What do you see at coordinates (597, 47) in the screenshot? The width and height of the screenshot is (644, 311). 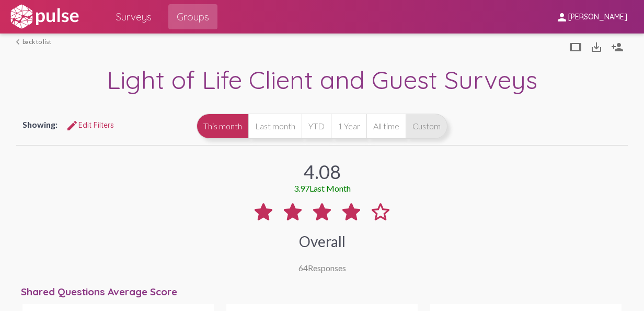 I see `mat-icon: Download` at bounding box center [597, 47].